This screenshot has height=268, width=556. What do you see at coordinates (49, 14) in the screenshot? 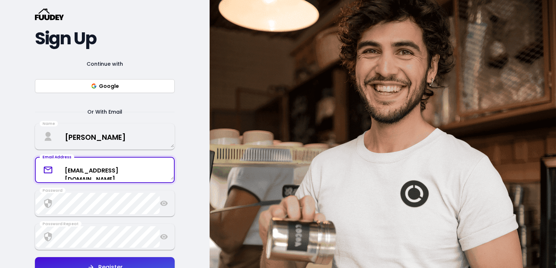
I see `svg: {/* Added fill="currentColor" here */} {/* This rectangle defines the background. Its explicit fi...` at bounding box center [49, 14].